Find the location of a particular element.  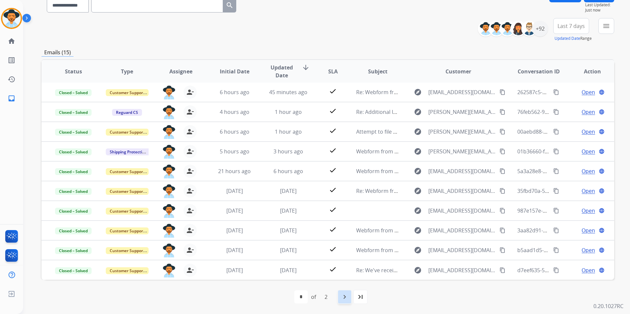

span: Customer is located at coordinates (458, 71).